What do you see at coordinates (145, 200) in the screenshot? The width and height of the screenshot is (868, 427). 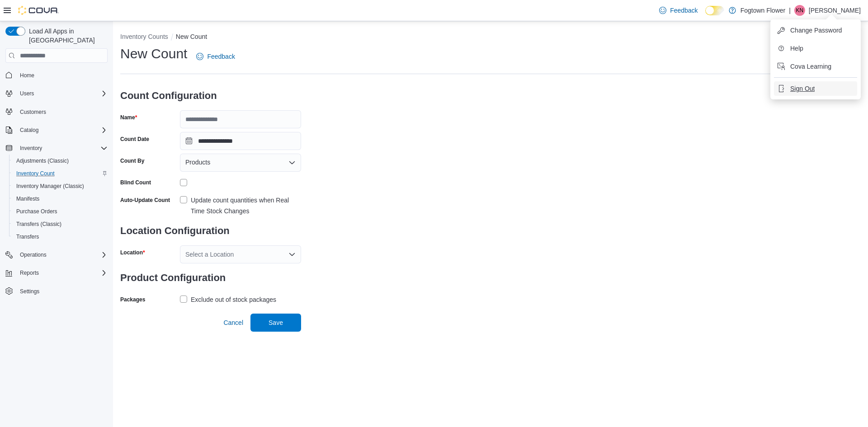 I see `label: Auto-Update Count` at bounding box center [145, 200].